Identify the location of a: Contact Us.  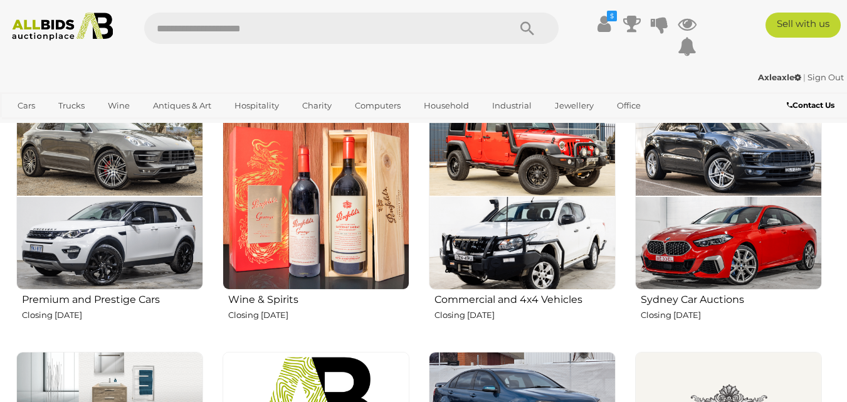
(812, 105).